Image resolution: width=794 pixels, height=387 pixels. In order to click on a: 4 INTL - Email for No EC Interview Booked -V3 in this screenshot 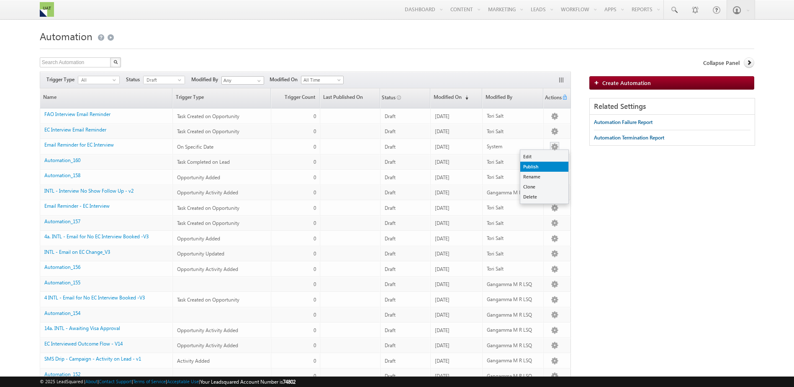, I will do `click(95, 297)`.